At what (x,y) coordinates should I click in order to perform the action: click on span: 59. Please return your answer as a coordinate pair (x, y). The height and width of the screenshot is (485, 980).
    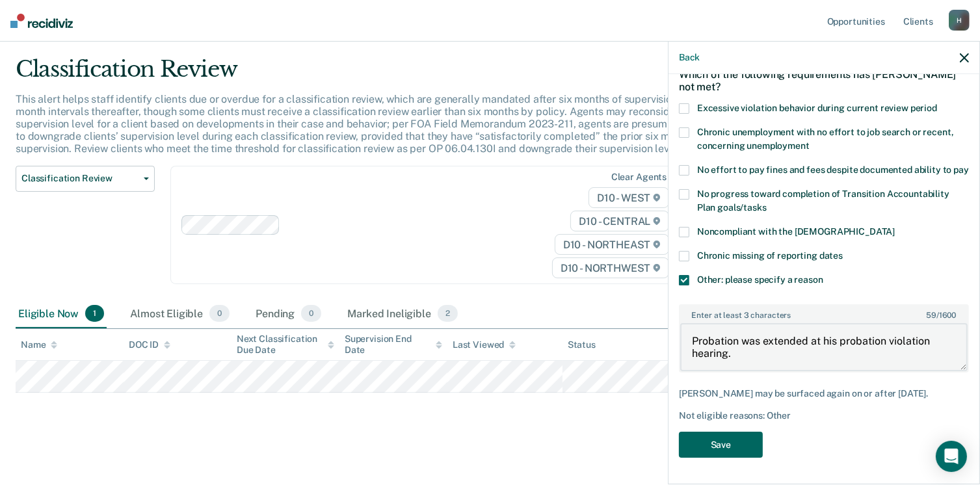
    Looking at the image, I should click on (931, 315).